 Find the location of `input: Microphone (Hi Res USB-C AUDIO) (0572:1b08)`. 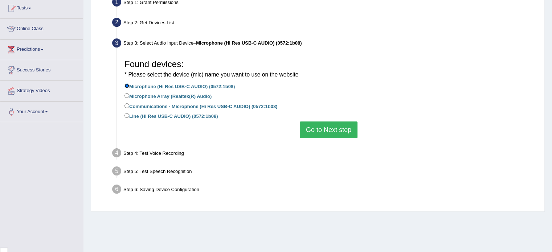

input: Microphone (Hi Res USB-C AUDIO) (0572:1b08) is located at coordinates (127, 86).